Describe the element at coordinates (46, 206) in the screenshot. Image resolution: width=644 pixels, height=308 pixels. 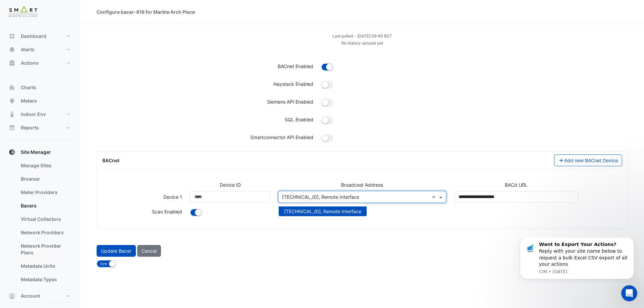
I see `a: Bacers` at that location.